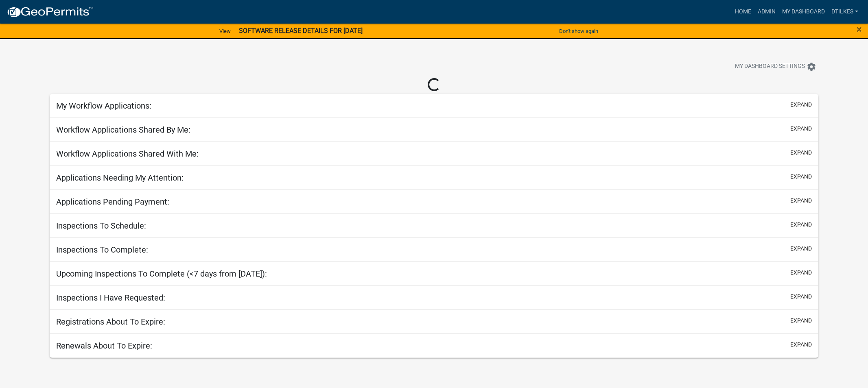 This screenshot has height=388, width=868. I want to click on h5: Workflow Applications Shared With Me:, so click(127, 154).